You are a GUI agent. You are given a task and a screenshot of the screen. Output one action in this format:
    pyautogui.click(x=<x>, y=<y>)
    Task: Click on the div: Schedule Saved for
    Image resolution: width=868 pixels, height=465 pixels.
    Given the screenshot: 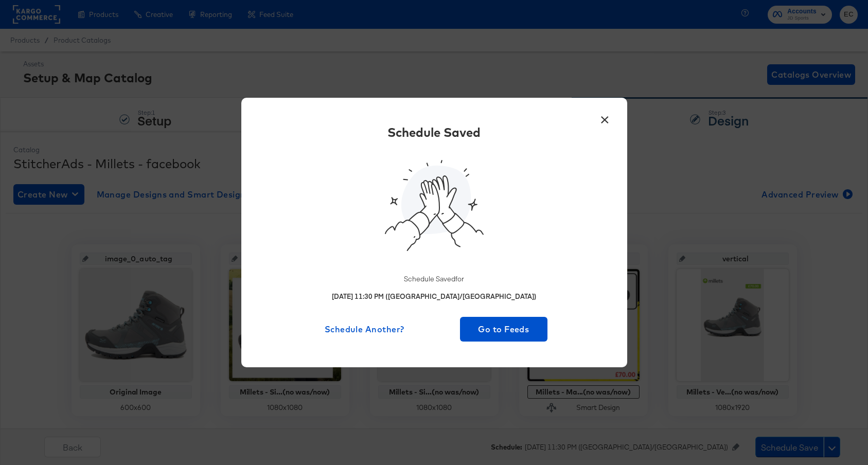 What is the action you would take?
    pyautogui.click(x=434, y=287)
    